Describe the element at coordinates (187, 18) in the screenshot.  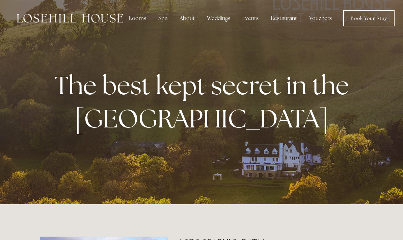
I see `div: About` at that location.